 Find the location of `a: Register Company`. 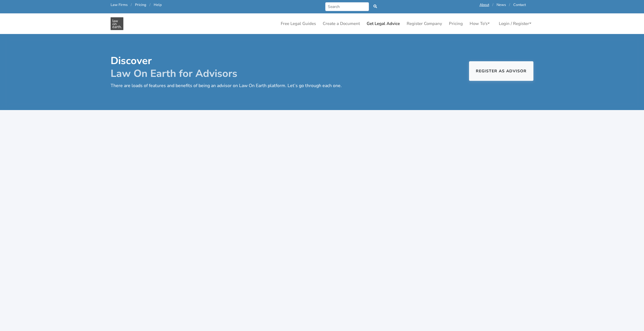

a: Register Company is located at coordinates (424, 24).